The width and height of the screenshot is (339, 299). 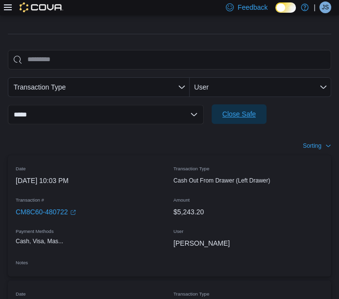 I want to click on svg: External link, so click(x=73, y=213).